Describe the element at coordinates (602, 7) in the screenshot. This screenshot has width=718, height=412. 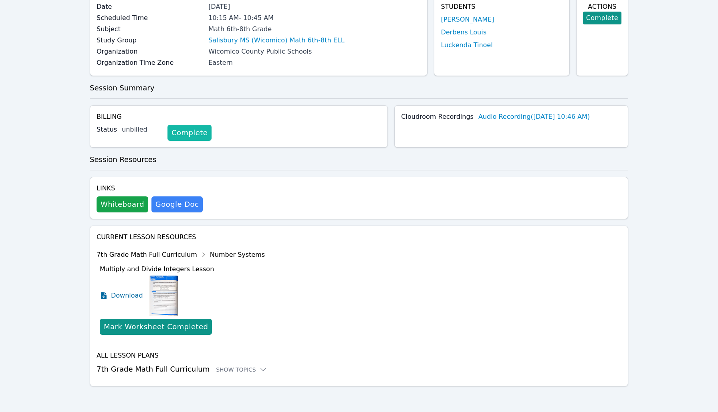
I see `h4: Actions` at that location.